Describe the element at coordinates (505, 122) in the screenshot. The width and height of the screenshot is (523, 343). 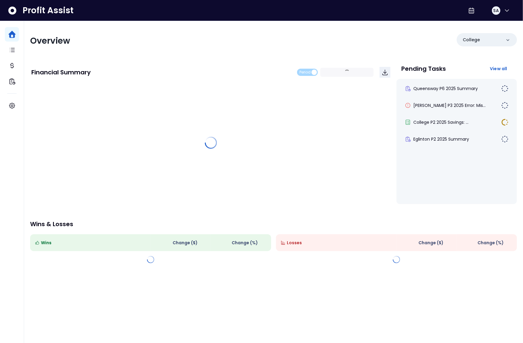
I see `img: In Progress` at that location.